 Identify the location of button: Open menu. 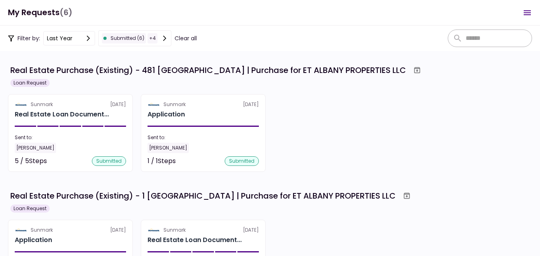
(528, 13).